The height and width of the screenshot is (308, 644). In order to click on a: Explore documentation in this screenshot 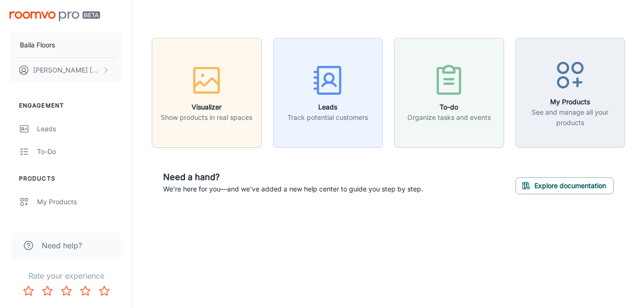, I will do `click(564, 185)`.